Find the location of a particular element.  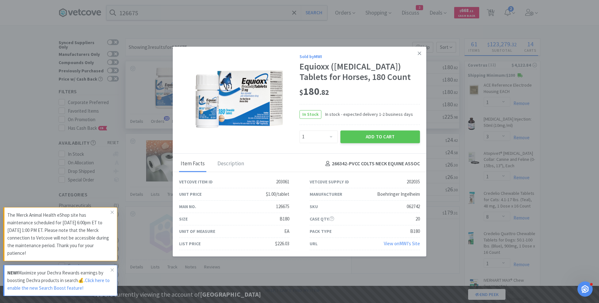

div: Unit of Measure is located at coordinates (197, 231).